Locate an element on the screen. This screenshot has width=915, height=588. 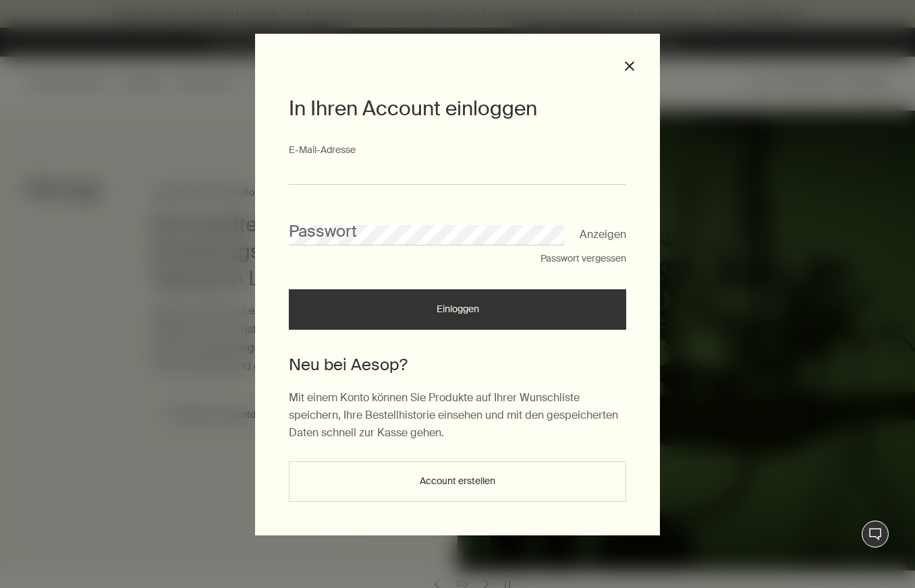
button: Live-Support Chat is located at coordinates (875, 534).